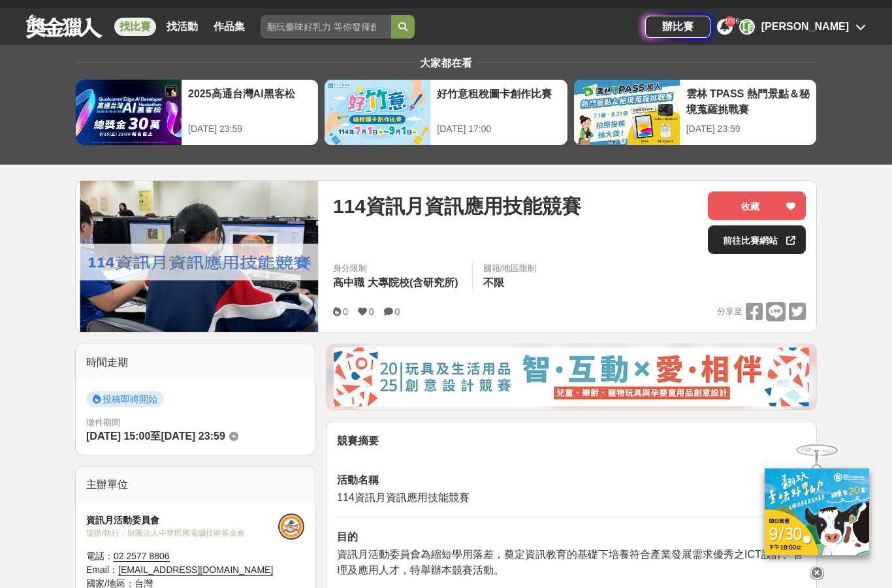  I want to click on span: 投稿即將開始, so click(125, 399).